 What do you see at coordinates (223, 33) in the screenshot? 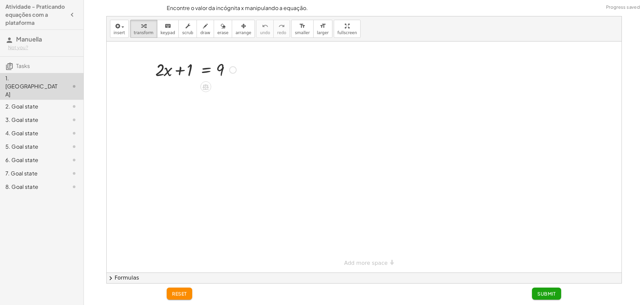
I see `span: erase` at bounding box center [223, 33].